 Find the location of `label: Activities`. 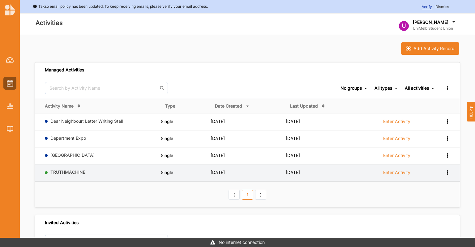

label: Activities is located at coordinates (49, 23).